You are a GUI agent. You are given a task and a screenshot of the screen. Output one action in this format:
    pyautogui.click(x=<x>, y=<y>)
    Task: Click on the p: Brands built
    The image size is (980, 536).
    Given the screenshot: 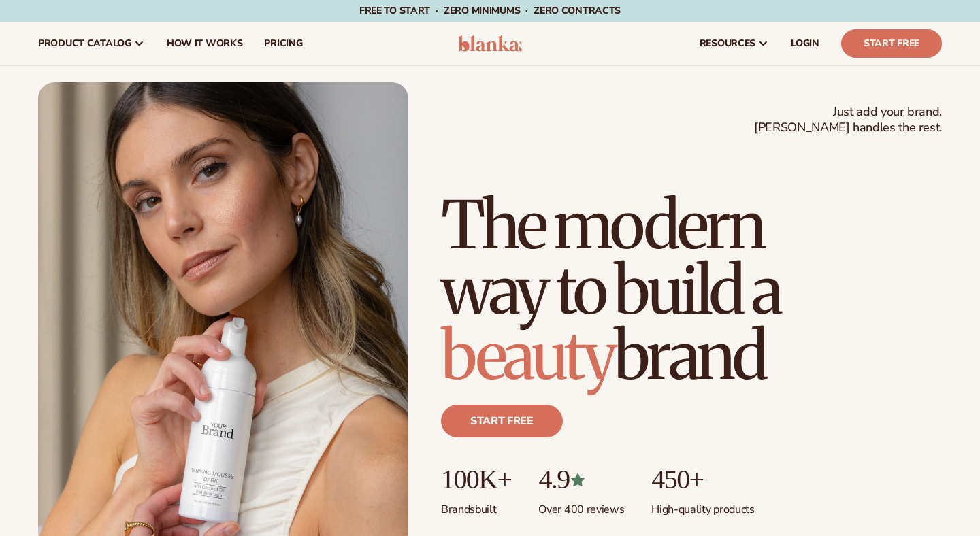 What is the action you would take?
    pyautogui.click(x=475, y=505)
    